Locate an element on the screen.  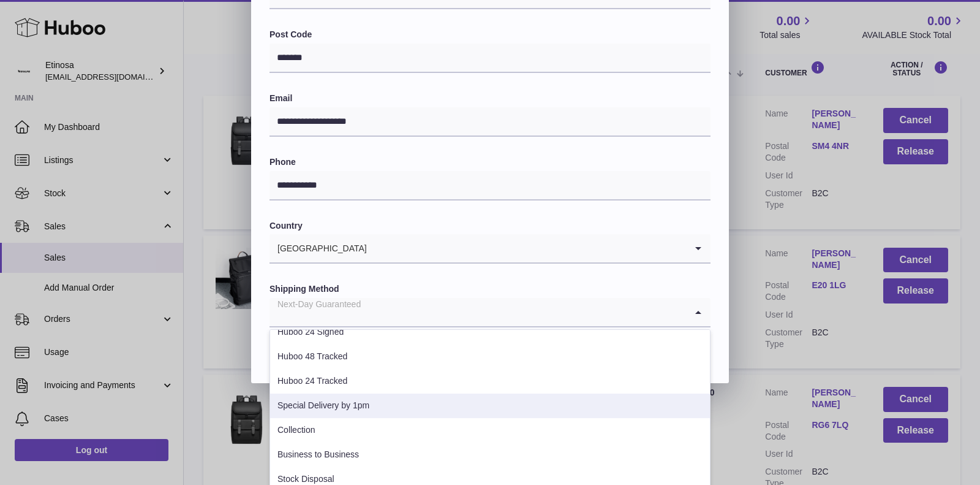
li: Business to Business is located at coordinates (490, 455).